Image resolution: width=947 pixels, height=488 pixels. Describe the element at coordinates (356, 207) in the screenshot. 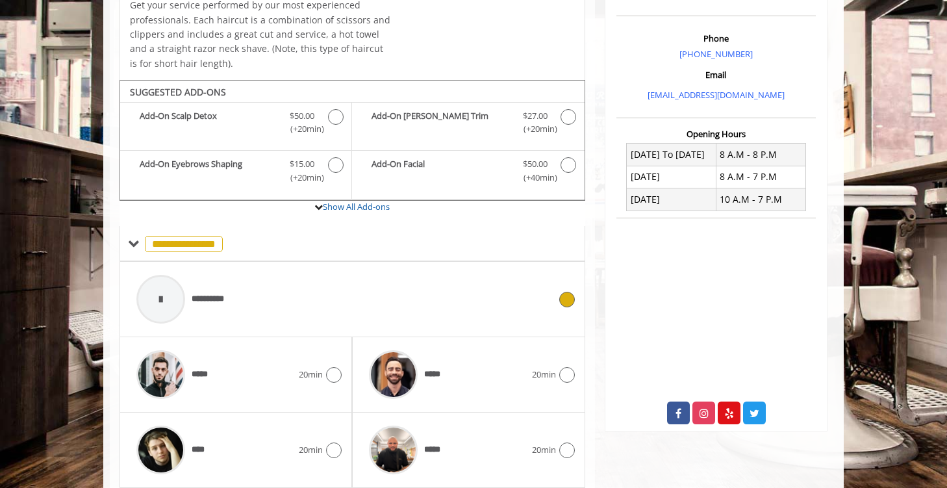

I see `a: Show All Add-ons` at that location.